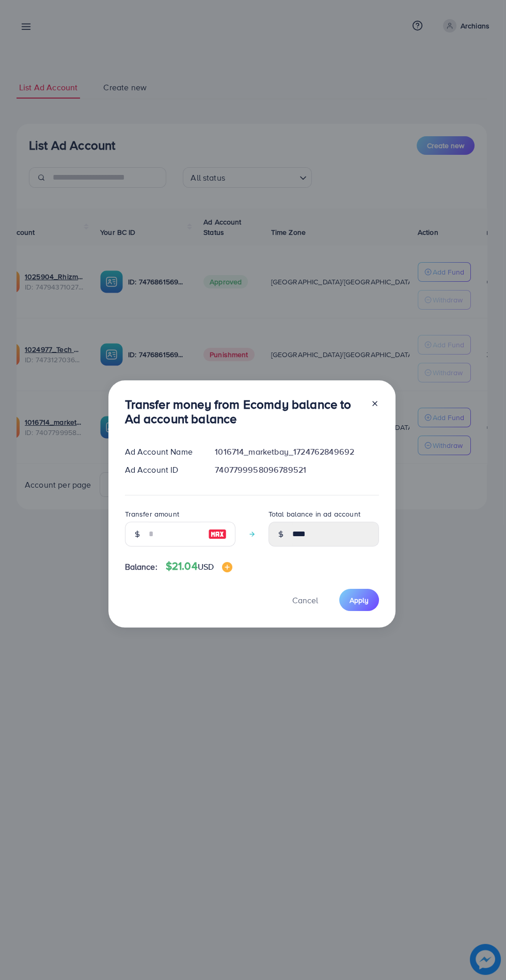 This screenshot has width=506, height=980. I want to click on div: Ad Account ID, so click(162, 470).